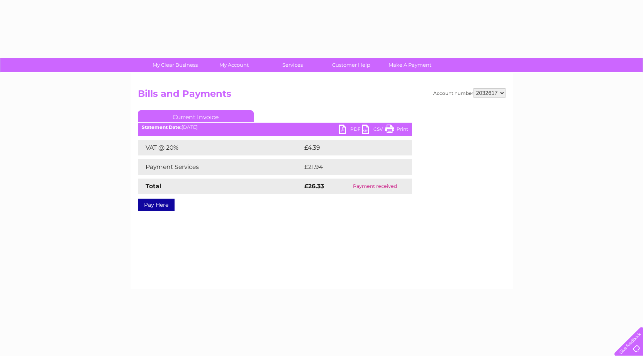 Image resolution: width=643 pixels, height=356 pixels. What do you see at coordinates (156, 205) in the screenshot?
I see `a: Pay Here` at bounding box center [156, 205].